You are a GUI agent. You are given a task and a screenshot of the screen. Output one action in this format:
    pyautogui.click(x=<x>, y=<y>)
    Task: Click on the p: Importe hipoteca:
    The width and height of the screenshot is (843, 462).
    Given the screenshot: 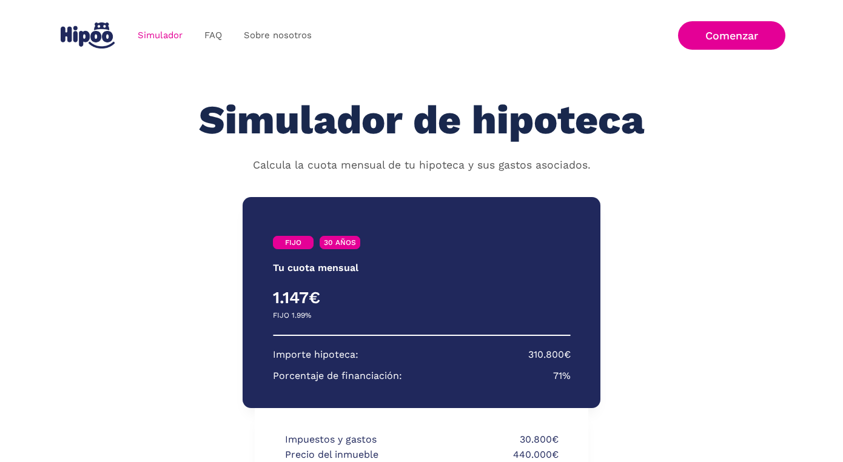 What is the action you would take?
    pyautogui.click(x=316, y=355)
    